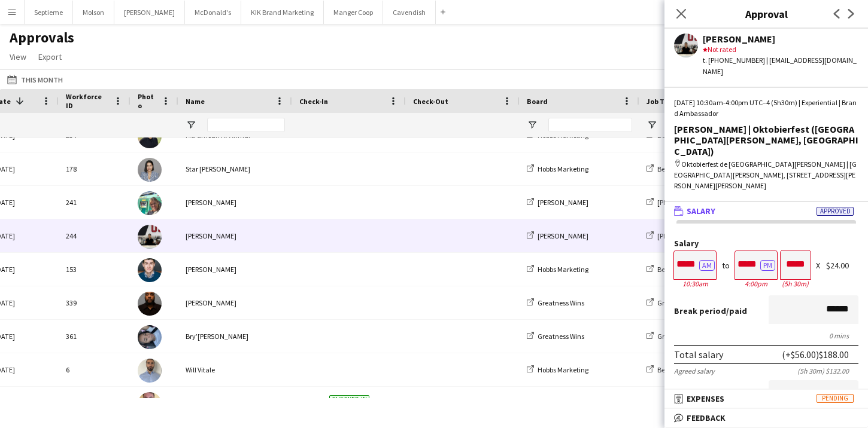  I want to click on button: Molson, so click(93, 12).